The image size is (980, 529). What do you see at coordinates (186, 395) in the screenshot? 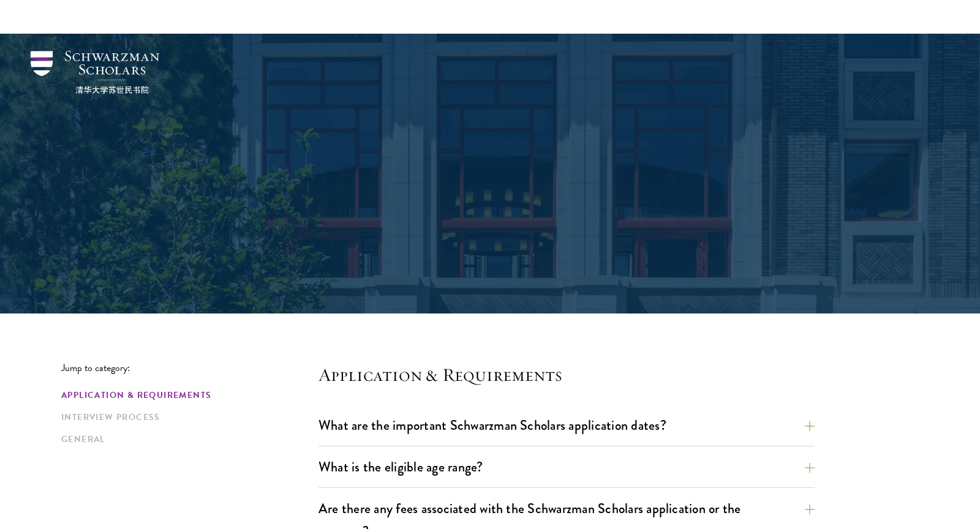
I see `a: Application & Requirements` at bounding box center [186, 395].